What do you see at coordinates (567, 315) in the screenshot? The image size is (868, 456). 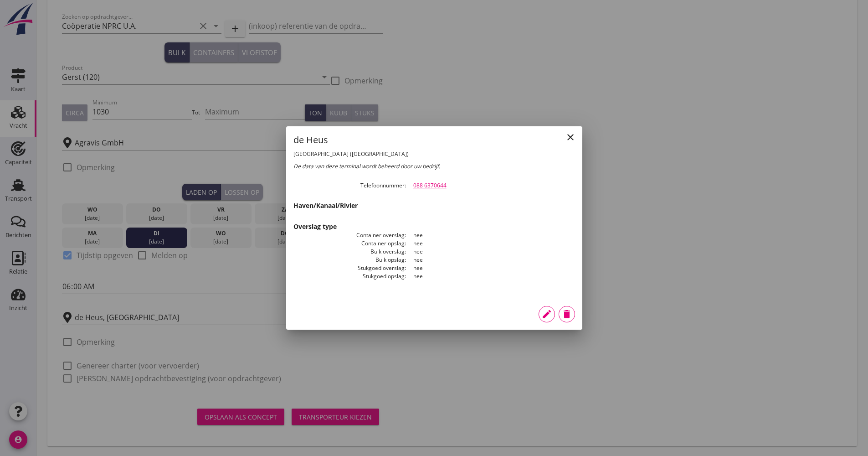 I see `i: delete` at bounding box center [567, 315].